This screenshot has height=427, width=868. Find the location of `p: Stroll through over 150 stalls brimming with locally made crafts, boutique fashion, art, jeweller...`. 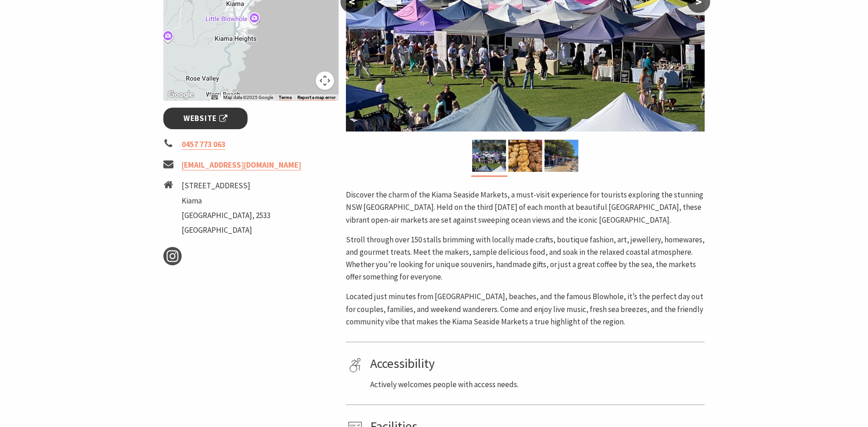

p: Stroll through over 150 stalls brimming with locally made crafts, boutique fashion, art, jeweller... is located at coordinates (525, 258).